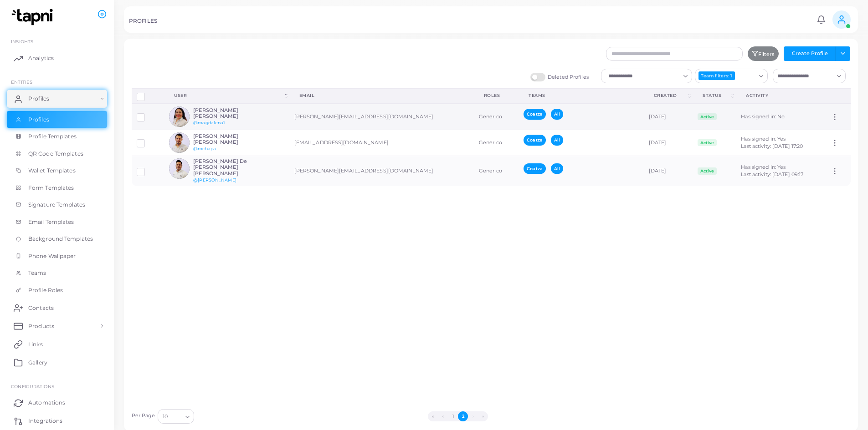 The height and width of the screenshot is (430, 868). Describe the element at coordinates (204, 148) in the screenshot. I see `a: @mchapa` at that location.